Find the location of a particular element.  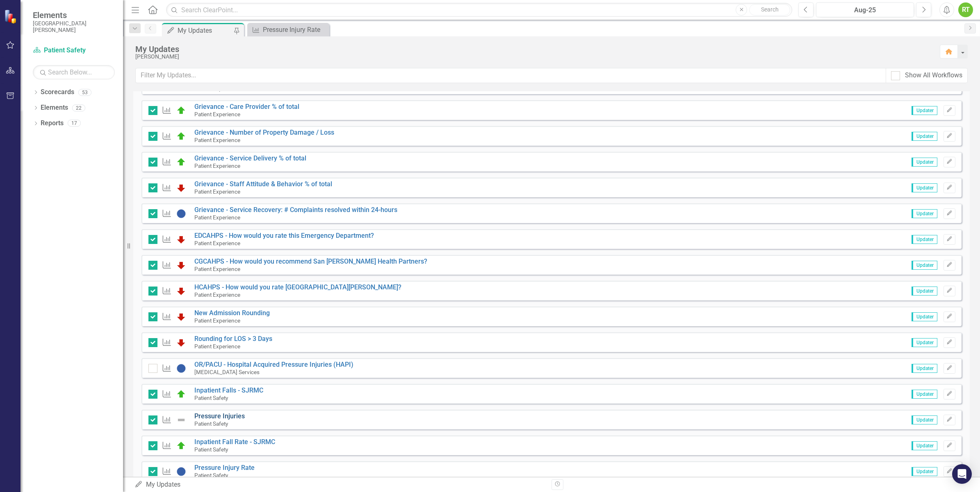

input: Filter My Updates... is located at coordinates (511, 76).